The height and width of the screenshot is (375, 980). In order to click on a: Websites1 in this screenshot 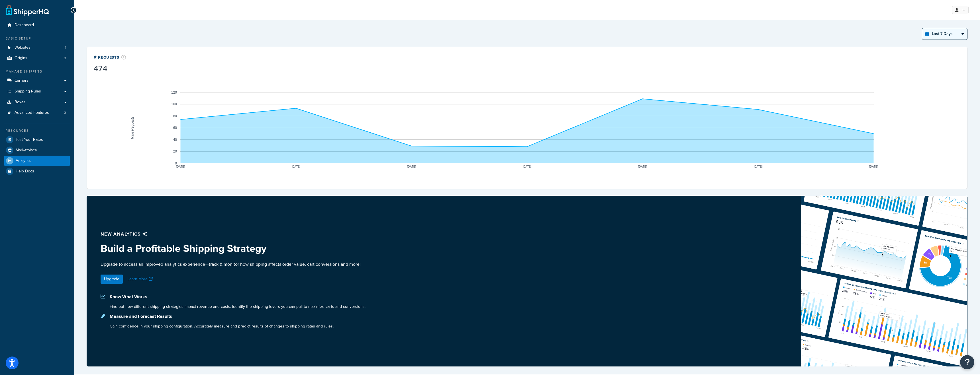, I will do `click(37, 47)`.